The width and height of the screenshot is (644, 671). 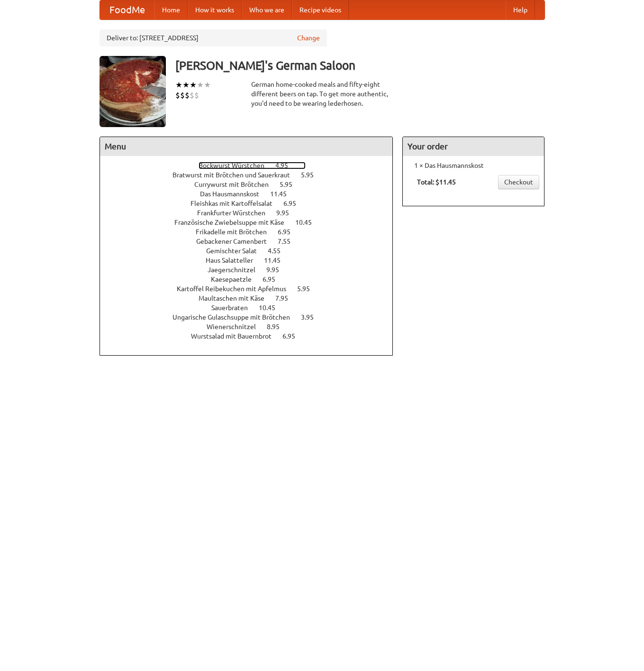 I want to click on a: Kaesepaetzle 6.95, so click(x=252, y=279).